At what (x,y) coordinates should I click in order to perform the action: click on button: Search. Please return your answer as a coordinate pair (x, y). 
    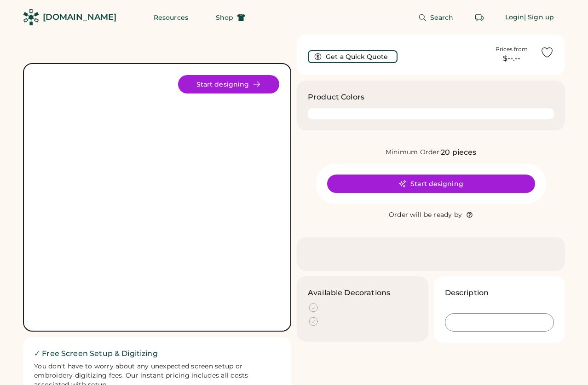
    Looking at the image, I should click on (436, 17).